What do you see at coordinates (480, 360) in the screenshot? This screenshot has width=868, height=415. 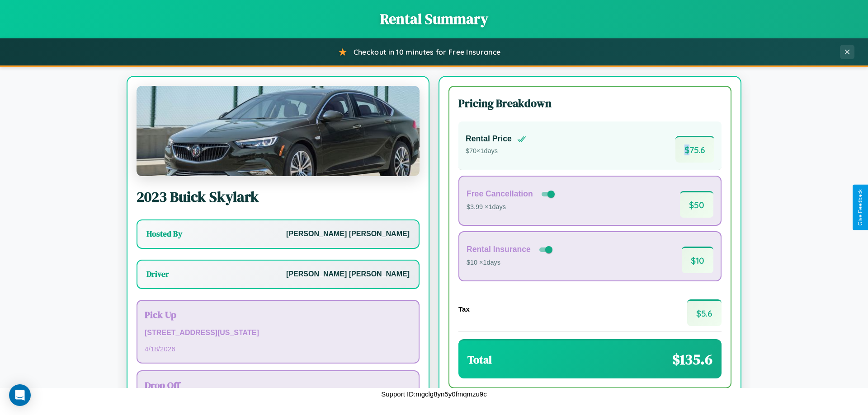 I see `h3: Total` at bounding box center [480, 360].